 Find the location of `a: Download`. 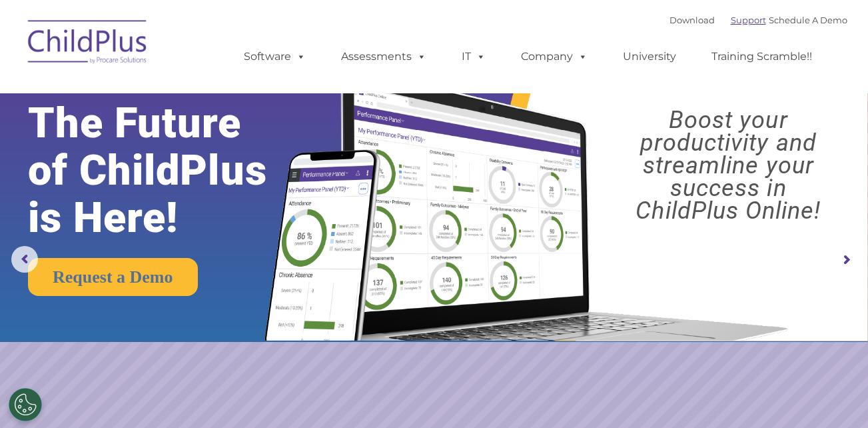

a: Download is located at coordinates (692, 20).